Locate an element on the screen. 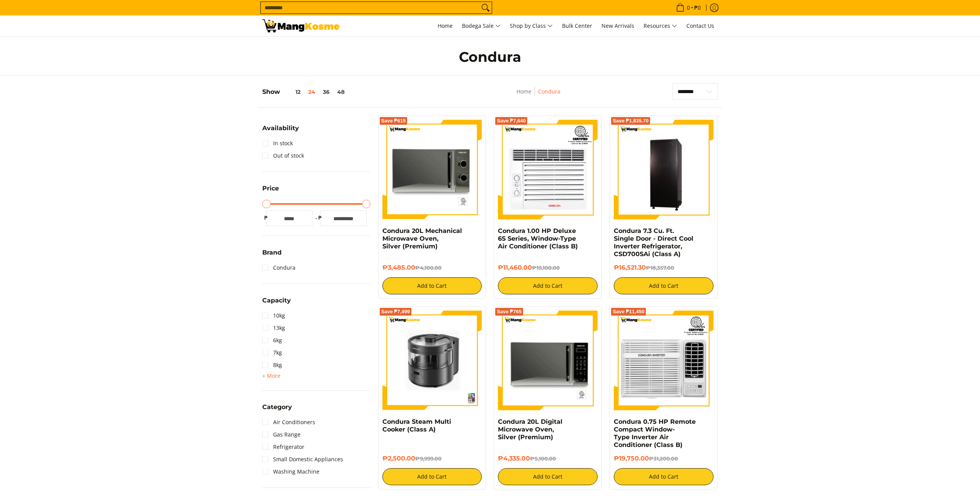 The width and height of the screenshot is (980, 496). h6: ₱4,335.00 is located at coordinates (547, 459).